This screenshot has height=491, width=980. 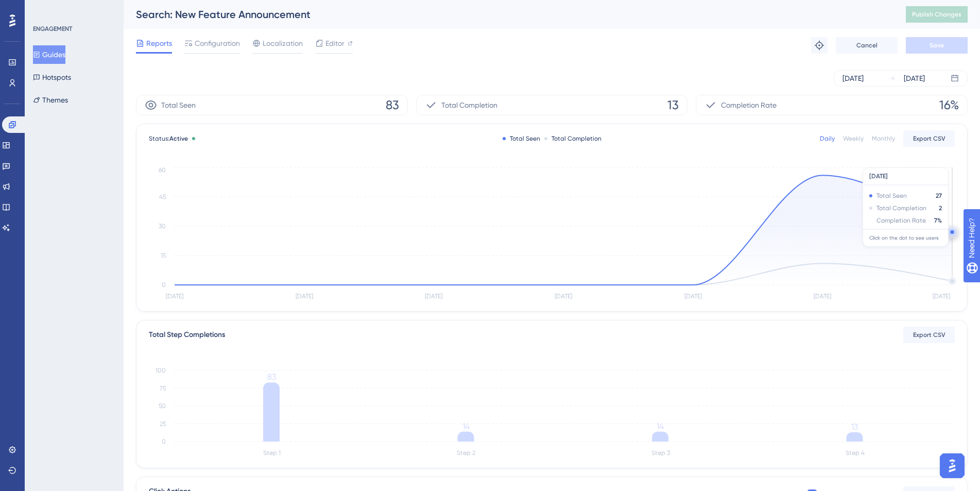 What do you see at coordinates (179, 139) in the screenshot?
I see `span: Active` at bounding box center [179, 139].